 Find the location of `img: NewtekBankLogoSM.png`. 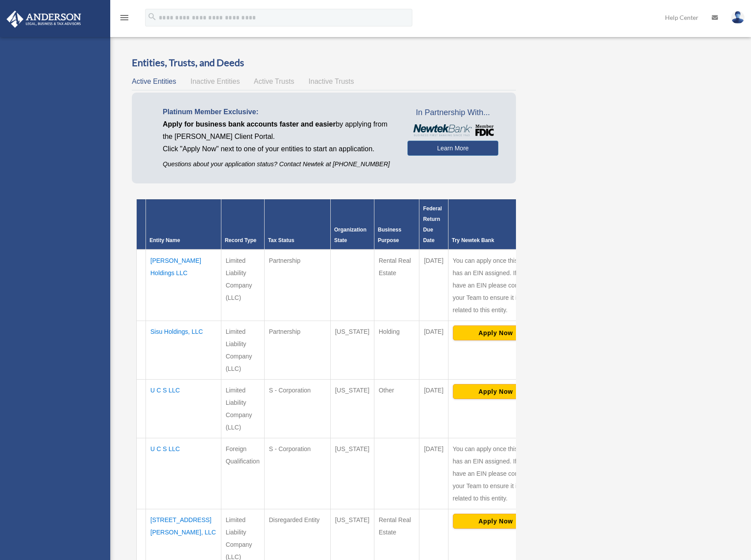

img: NewtekBankLogoSM.png is located at coordinates (453, 130).